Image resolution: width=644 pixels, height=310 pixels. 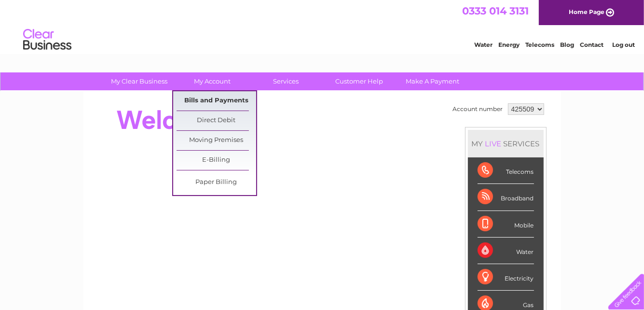 I want to click on a: Direct Debit, so click(x=216, y=120).